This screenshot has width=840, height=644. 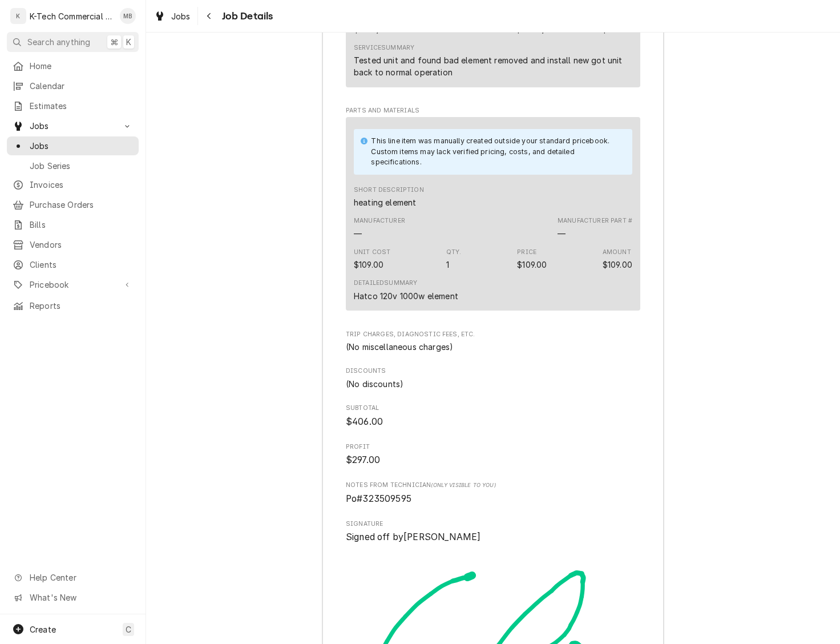 I want to click on div: Unit Cost, so click(x=372, y=252).